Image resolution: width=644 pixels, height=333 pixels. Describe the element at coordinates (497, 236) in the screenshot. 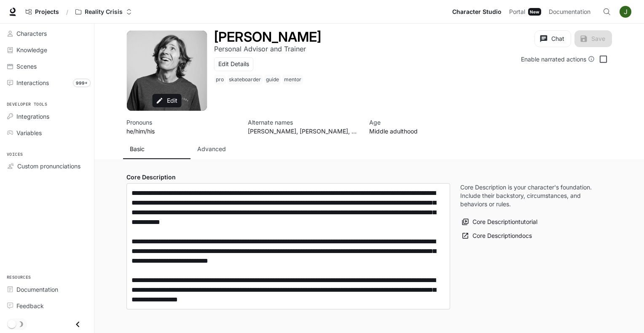

I see `a: Core Descriptiondocs` at that location.